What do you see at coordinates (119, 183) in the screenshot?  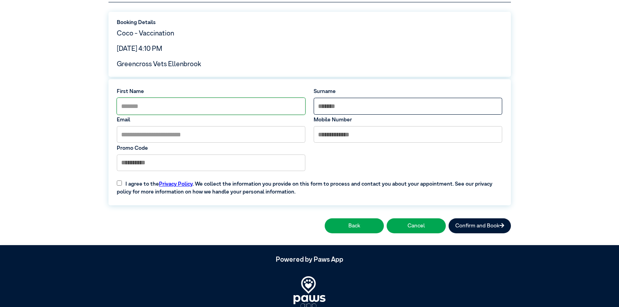 I see `input: I agree to thePrivacy Policy. We collect the information you provide on this form to process and ...` at bounding box center [119, 183].